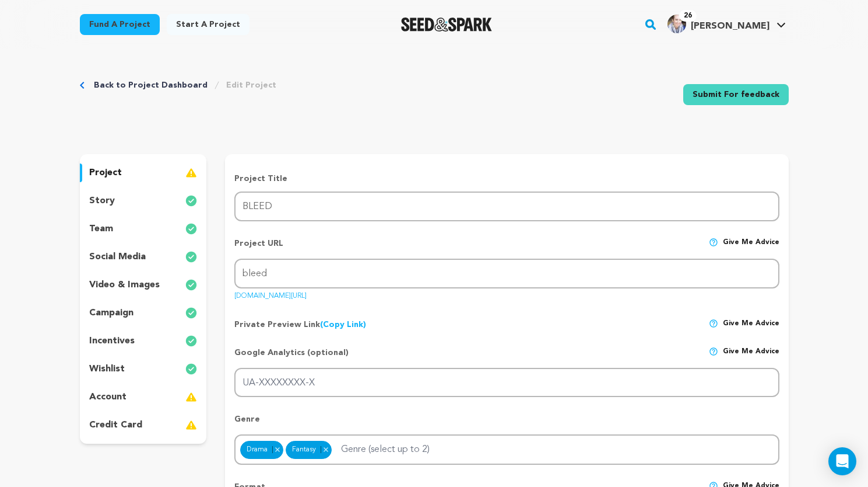 This screenshot has width=868, height=487. I want to click on input: Project Name, so click(507, 206).